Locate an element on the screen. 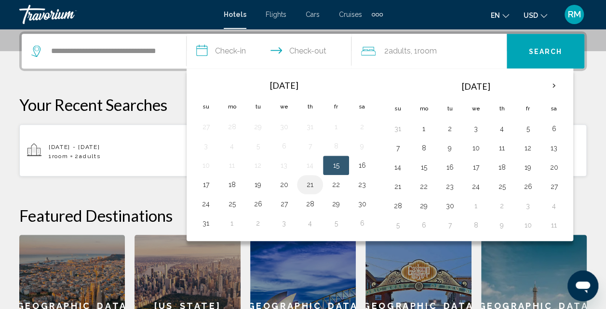 The width and height of the screenshot is (606, 309). div: Search widget is located at coordinates (303, 51).